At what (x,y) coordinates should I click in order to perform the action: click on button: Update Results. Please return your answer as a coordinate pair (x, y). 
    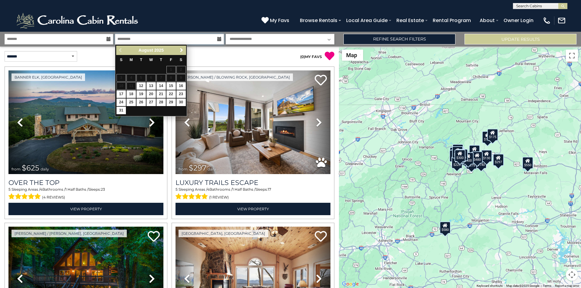
    Looking at the image, I should click on (521, 39).